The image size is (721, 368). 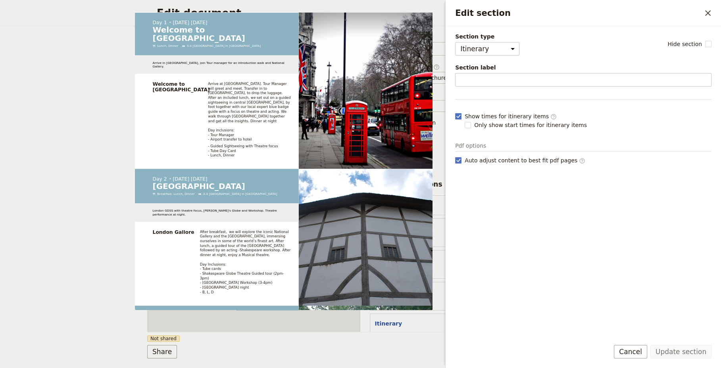 What do you see at coordinates (487, 49) in the screenshot?
I see `select: Section type` at bounding box center [487, 49].